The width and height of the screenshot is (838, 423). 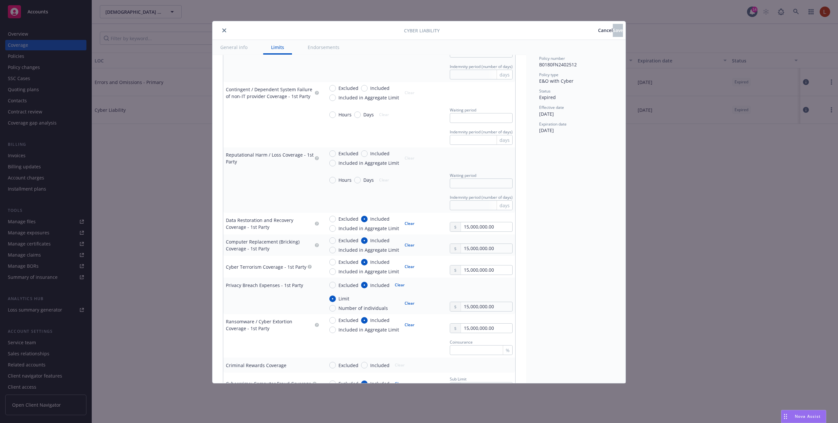 What do you see at coordinates (270, 325) in the screenshot?
I see `div: Ransomware / Cyber Extortion Coverage - 1st Party` at bounding box center [270, 325].